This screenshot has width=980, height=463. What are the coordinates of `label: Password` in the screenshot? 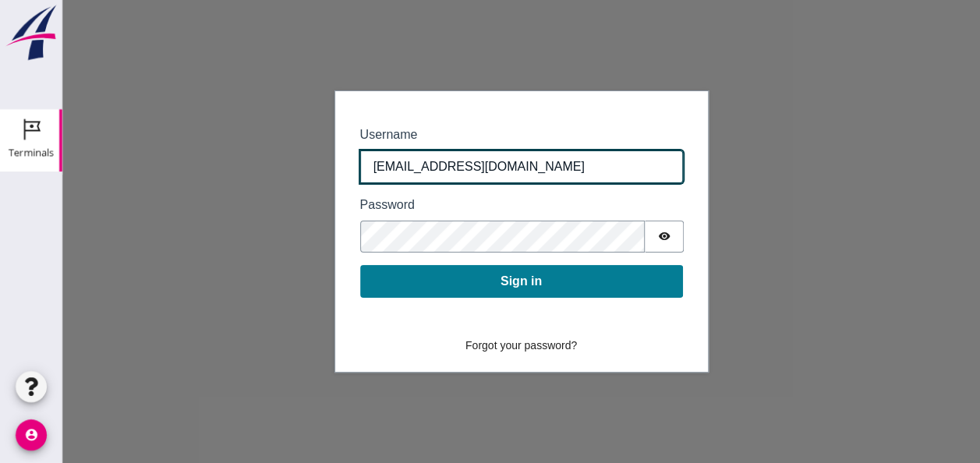 It's located at (459, 205).